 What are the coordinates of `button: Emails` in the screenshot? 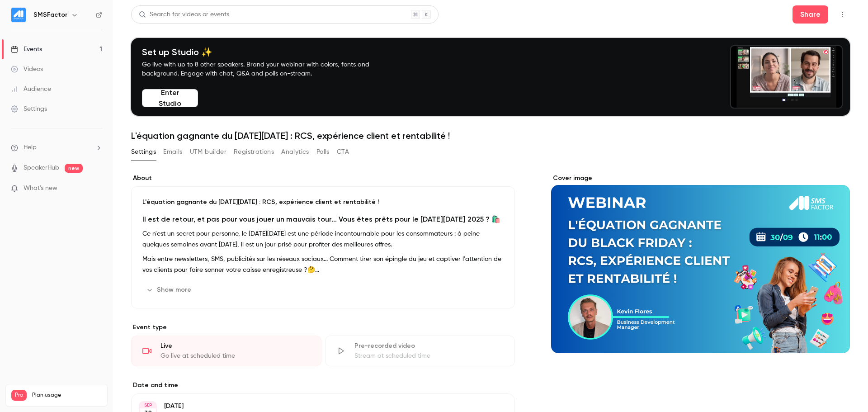 It's located at (173, 152).